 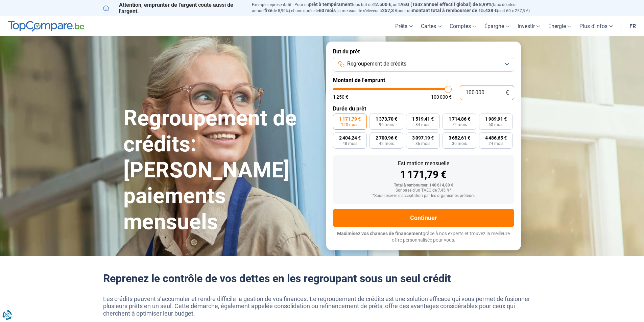 What do you see at coordinates (173, 8) in the screenshot?
I see `p: Attention, emprunter de l'argent coûte aussi de l'argent.` at bounding box center [173, 8].